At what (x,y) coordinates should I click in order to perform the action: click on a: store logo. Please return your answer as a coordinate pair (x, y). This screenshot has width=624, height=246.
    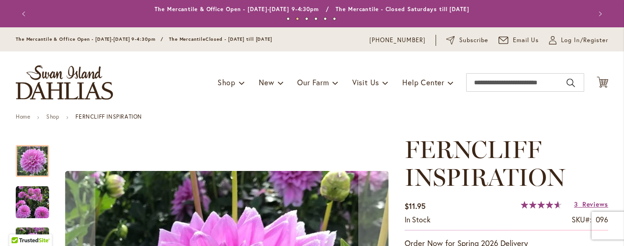
    Looking at the image, I should click on (64, 82).